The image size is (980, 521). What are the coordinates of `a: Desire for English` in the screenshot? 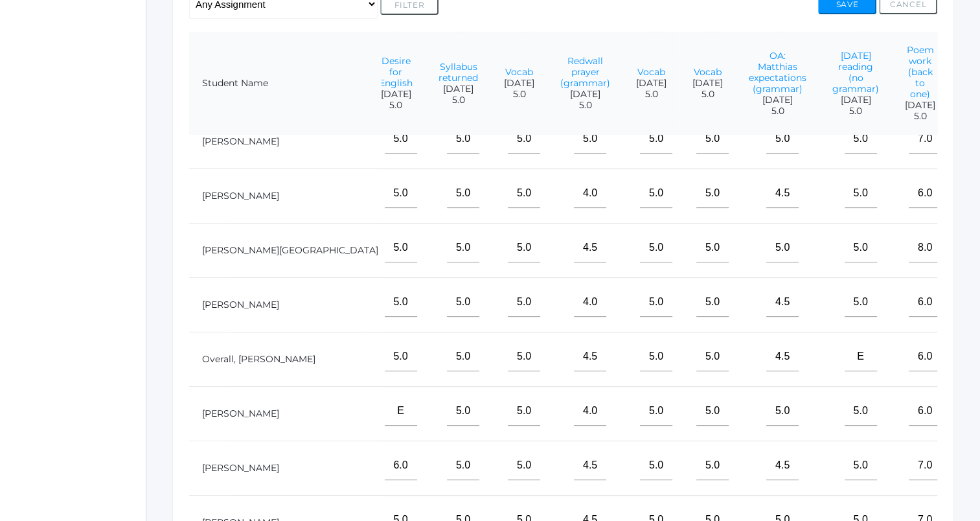 It's located at (396, 72).